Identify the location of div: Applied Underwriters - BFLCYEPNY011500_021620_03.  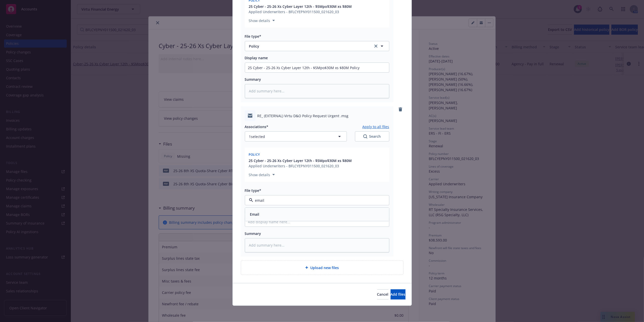
(301, 166).